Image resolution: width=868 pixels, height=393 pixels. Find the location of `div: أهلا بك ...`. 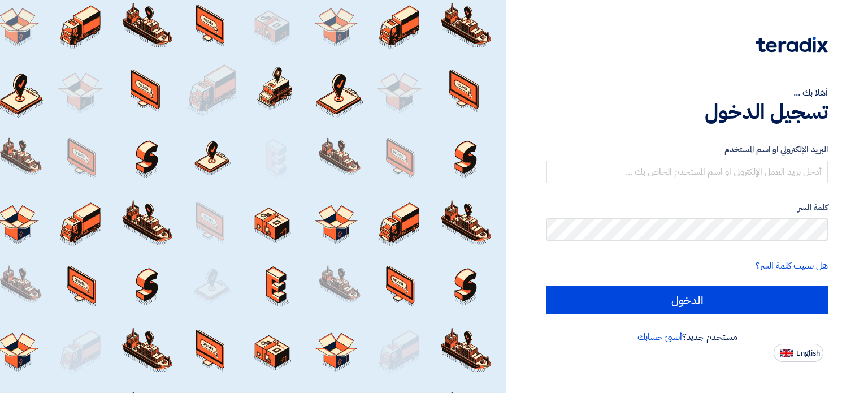

div: أهلا بك ... is located at coordinates (688, 93).